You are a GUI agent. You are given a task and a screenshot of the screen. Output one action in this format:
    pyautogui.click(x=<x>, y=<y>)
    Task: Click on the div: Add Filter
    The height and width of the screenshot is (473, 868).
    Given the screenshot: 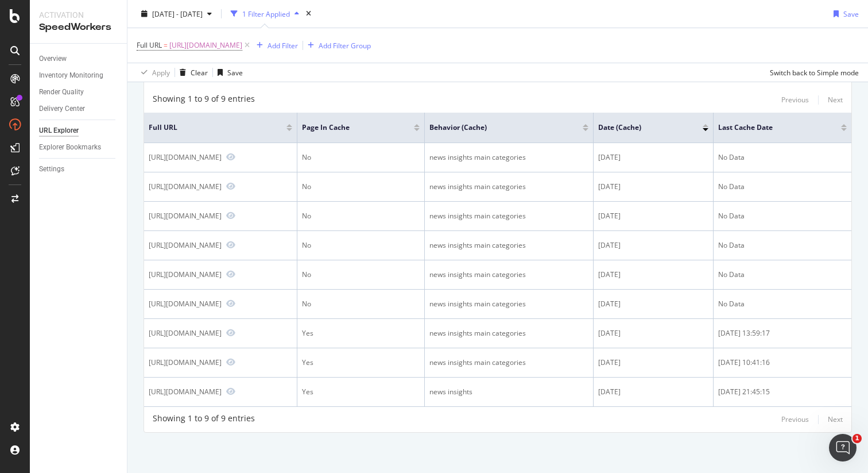 What is the action you would take?
    pyautogui.click(x=282, y=45)
    